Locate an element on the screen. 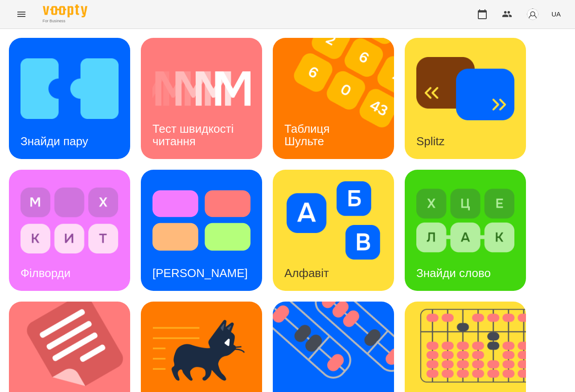 The height and width of the screenshot is (392, 575). img: Кіберкішка is located at coordinates (202, 352).